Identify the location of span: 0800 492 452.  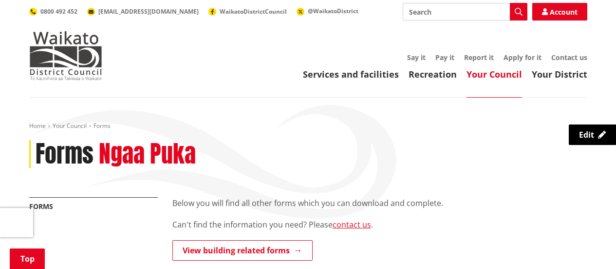
(59, 11).